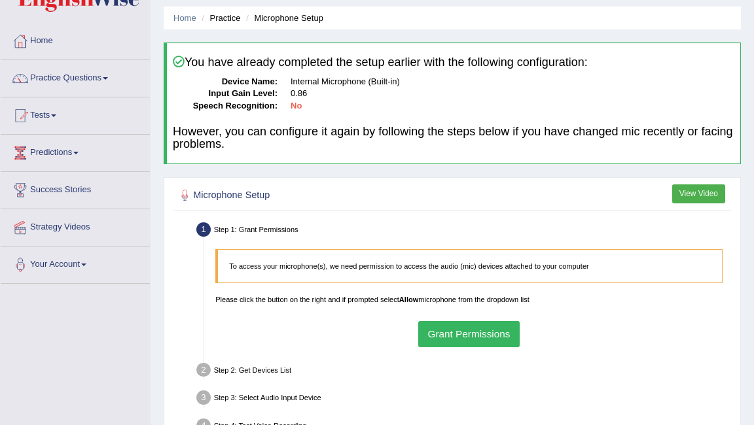  What do you see at coordinates (468, 334) in the screenshot?
I see `button: Grant Permissions` at bounding box center [468, 334].